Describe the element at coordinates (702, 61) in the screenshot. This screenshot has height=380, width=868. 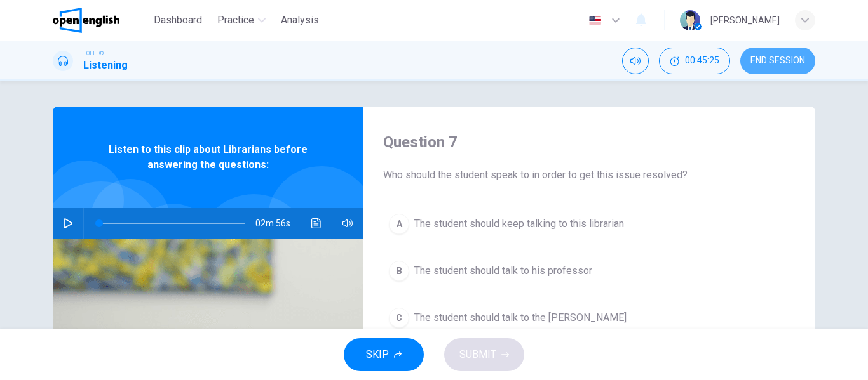
I see `span: 00:45:25` at that location.